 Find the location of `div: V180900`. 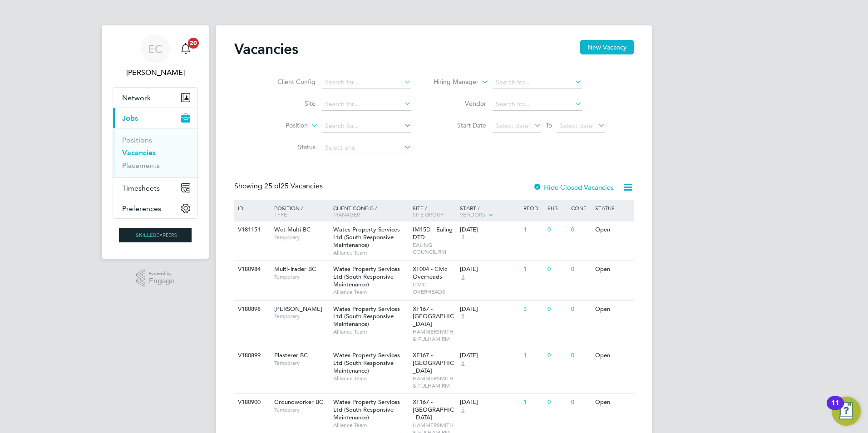

div: V180900 is located at coordinates (252, 402).